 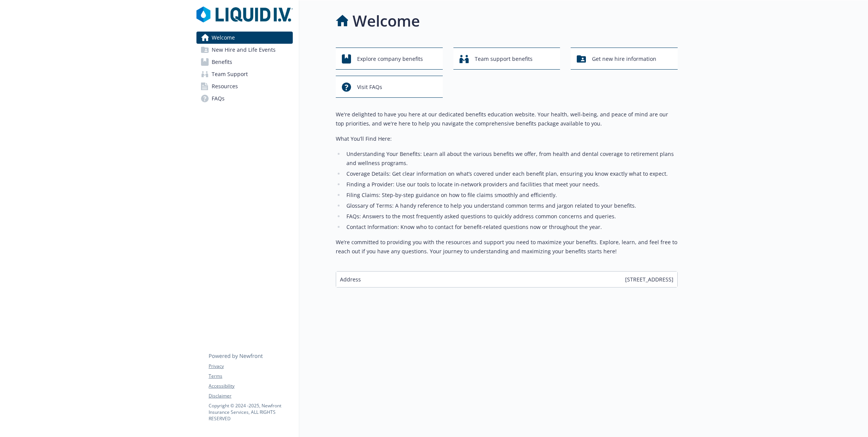 I want to click on li: Glossary of Terms: A handy reference to help you understand common terms and jargon related to yo..., so click(x=511, y=205).